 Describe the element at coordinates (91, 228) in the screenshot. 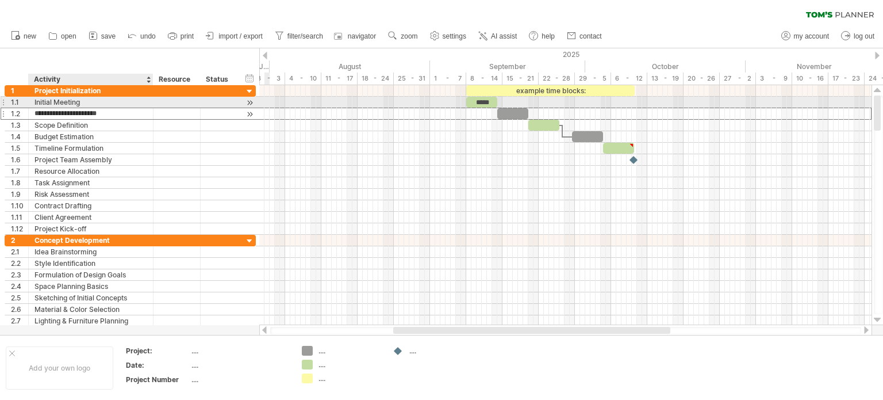

I see `div: Project Kick-off` at that location.